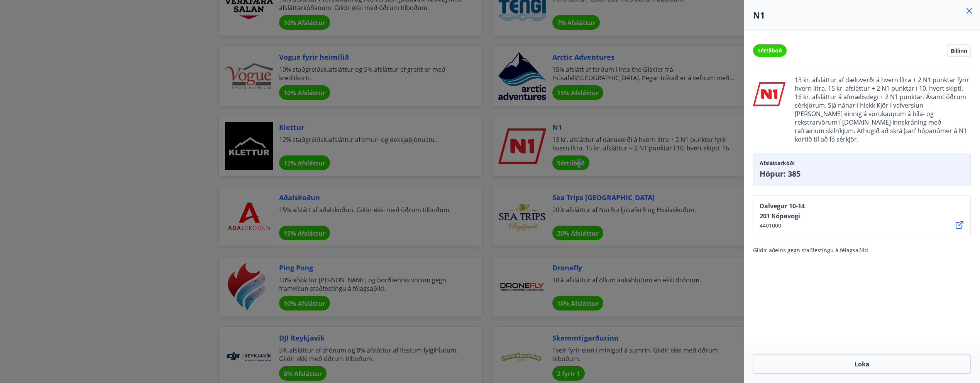 The height and width of the screenshot is (383, 980). I want to click on span: Bíllinn, so click(959, 51).